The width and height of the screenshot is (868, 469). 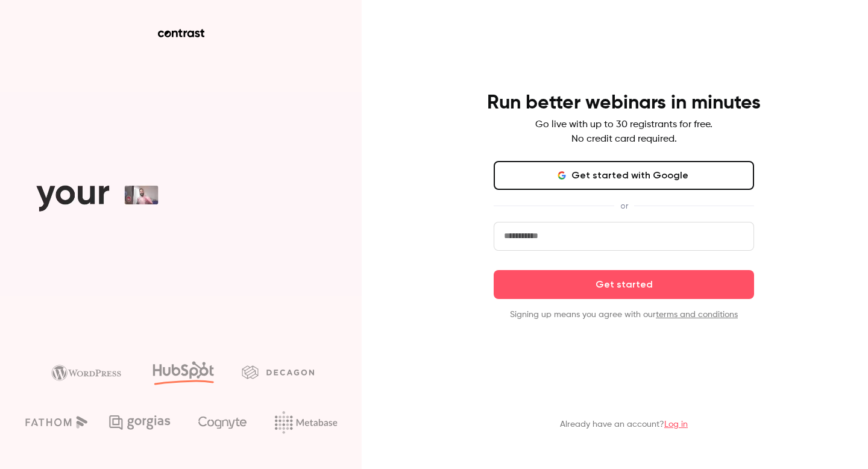 I want to click on button: Get started with Google, so click(x=624, y=176).